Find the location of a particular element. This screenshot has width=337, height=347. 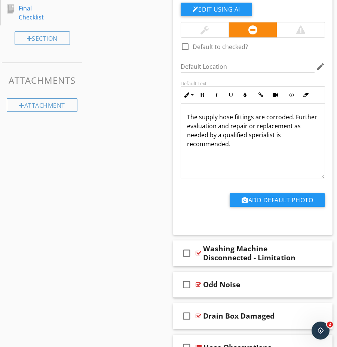

button: Edit Using AI is located at coordinates (216, 9).